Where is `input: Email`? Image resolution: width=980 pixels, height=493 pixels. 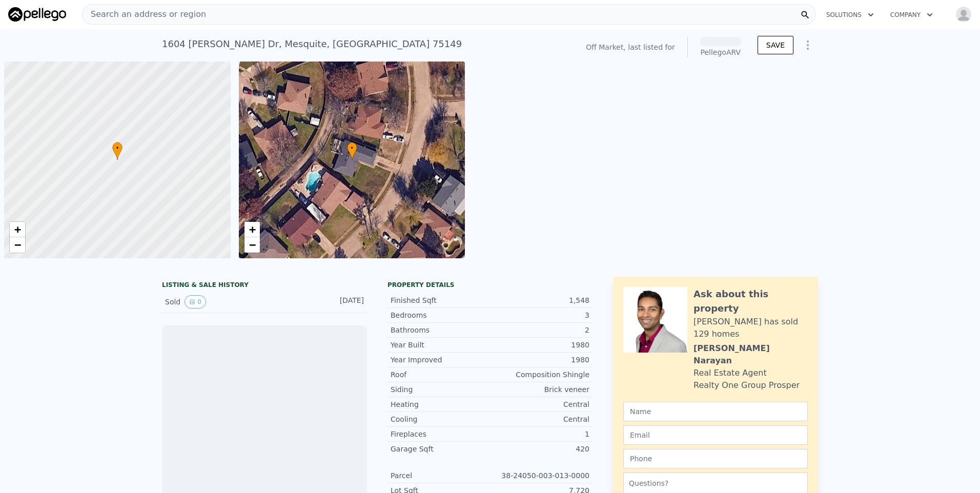 input: Email is located at coordinates (716, 436).